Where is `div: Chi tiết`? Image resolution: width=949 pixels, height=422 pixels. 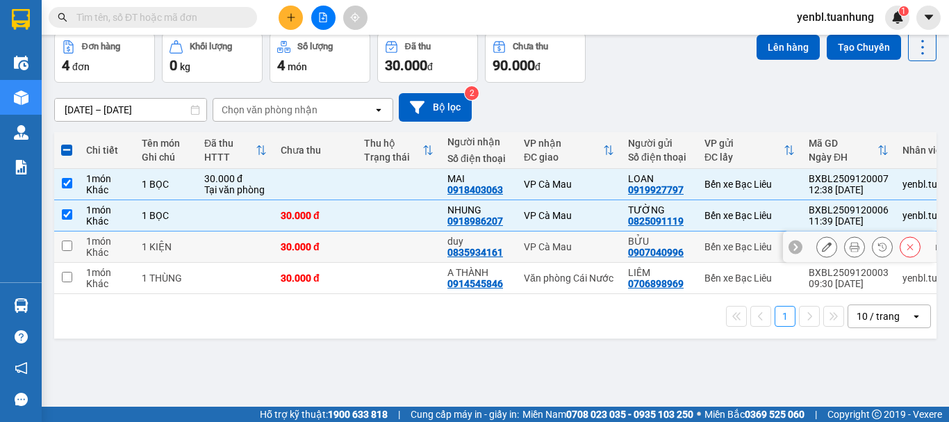
div: Chi tiết is located at coordinates (107, 150).